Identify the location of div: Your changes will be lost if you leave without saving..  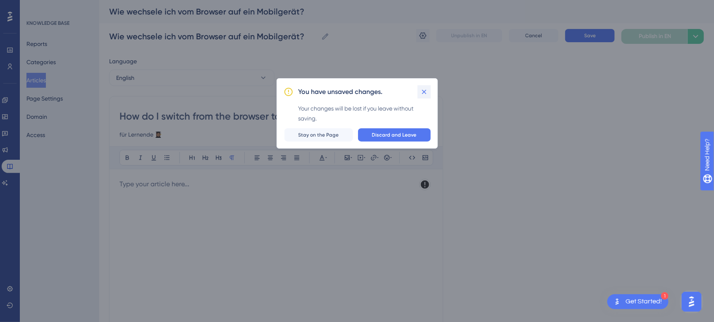
(365, 113).